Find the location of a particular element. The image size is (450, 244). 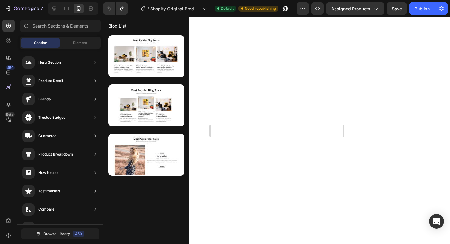

button: 7 is located at coordinates (24, 9).